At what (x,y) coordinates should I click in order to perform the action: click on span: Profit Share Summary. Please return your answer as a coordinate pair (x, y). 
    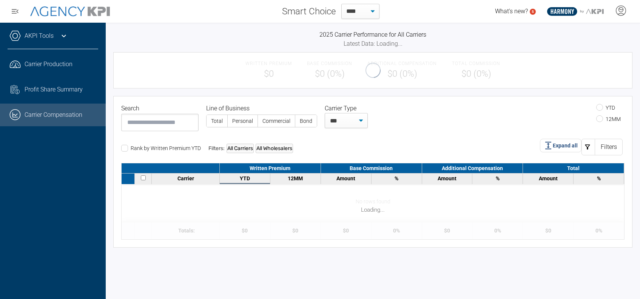
    Looking at the image, I should click on (54, 89).